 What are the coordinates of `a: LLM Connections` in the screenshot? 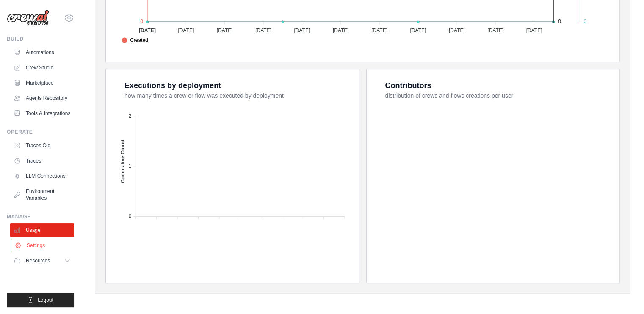 It's located at (42, 176).